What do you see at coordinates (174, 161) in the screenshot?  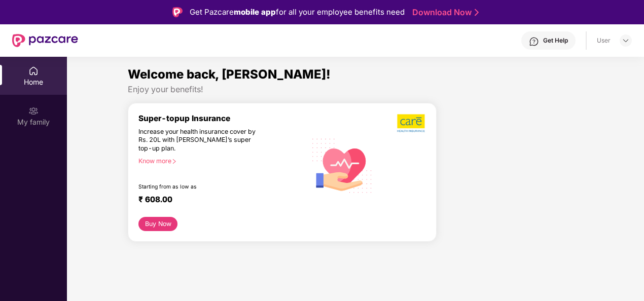 I see `span: right` at bounding box center [174, 161].